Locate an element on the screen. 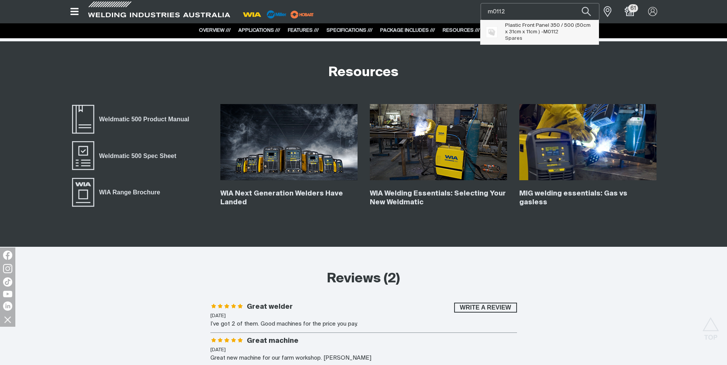 The image size is (727, 365). button: Scroll to top is located at coordinates (710, 326).